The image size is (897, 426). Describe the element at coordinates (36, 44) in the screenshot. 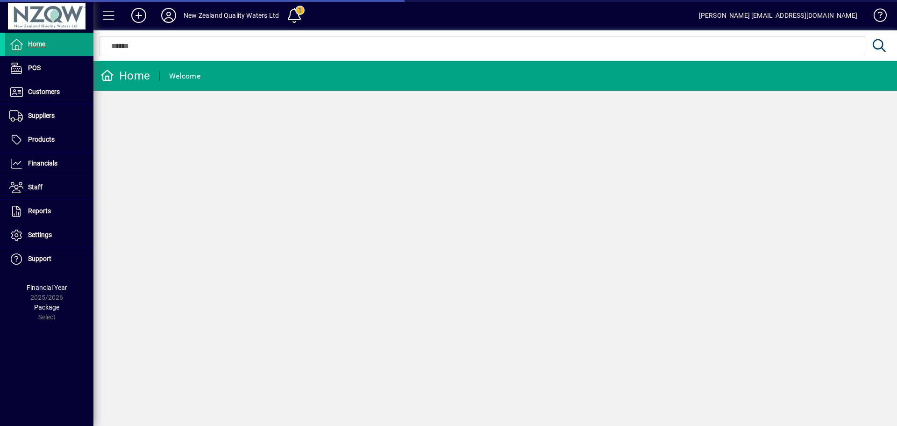

I see `span: Home` at that location.